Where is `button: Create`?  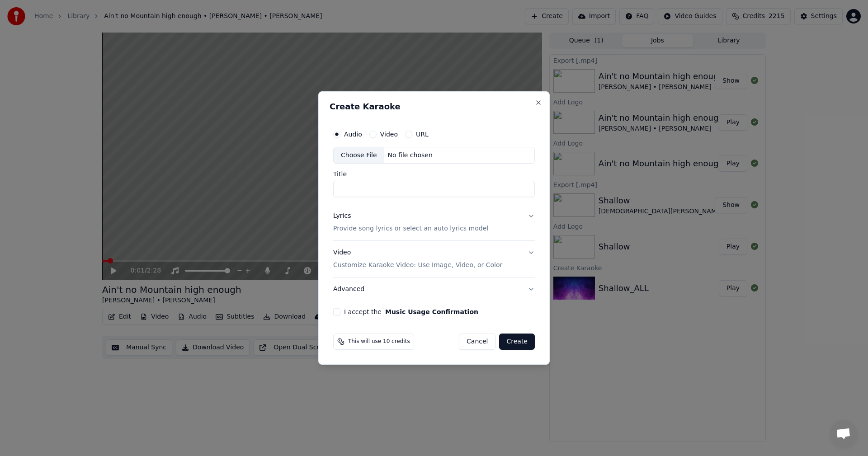
button: Create is located at coordinates (517, 342).